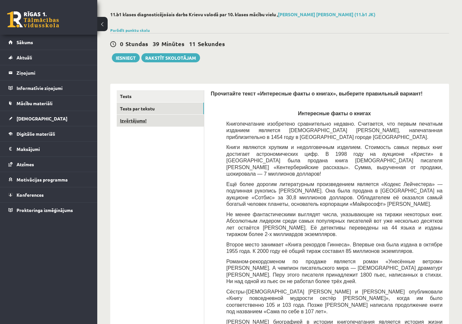  I want to click on a: Tests, so click(160, 96).